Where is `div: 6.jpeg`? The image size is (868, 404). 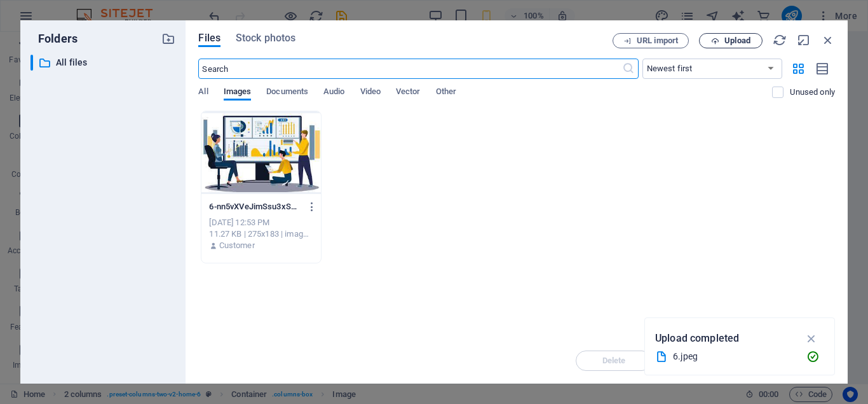
div: 6.jpeg is located at coordinates (734, 356).